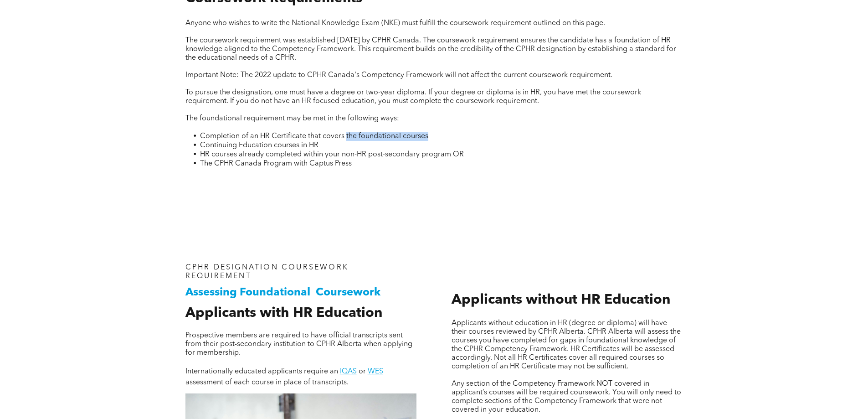  I want to click on span: Applicants without HR Education, so click(561, 300).